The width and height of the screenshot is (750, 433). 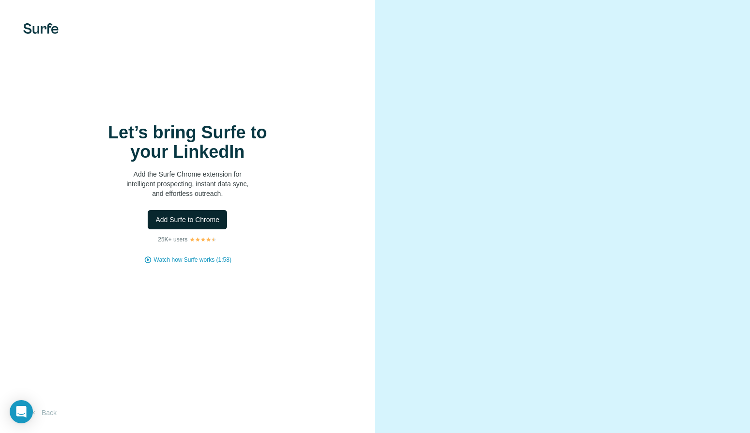 I want to click on img: Rating Stars, so click(x=203, y=240).